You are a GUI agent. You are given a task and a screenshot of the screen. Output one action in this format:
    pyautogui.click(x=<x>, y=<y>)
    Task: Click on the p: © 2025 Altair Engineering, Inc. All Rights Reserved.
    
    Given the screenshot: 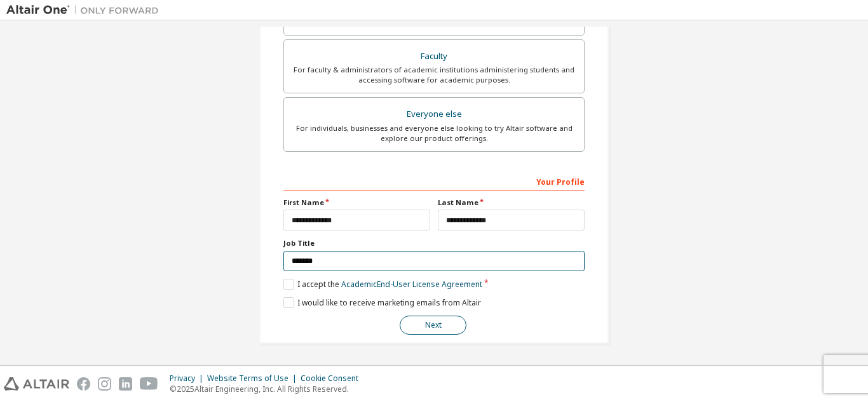 What is the action you would take?
    pyautogui.click(x=267, y=389)
    